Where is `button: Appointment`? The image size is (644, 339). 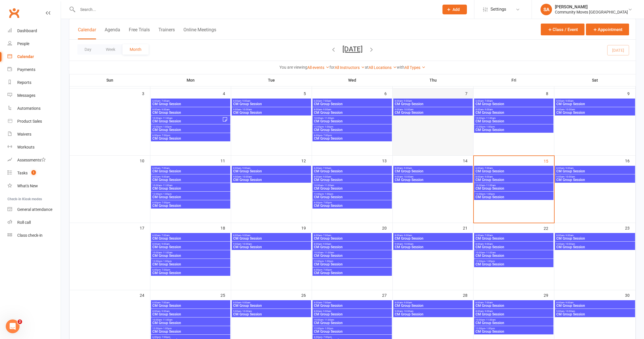 button: Appointment is located at coordinates (607, 29).